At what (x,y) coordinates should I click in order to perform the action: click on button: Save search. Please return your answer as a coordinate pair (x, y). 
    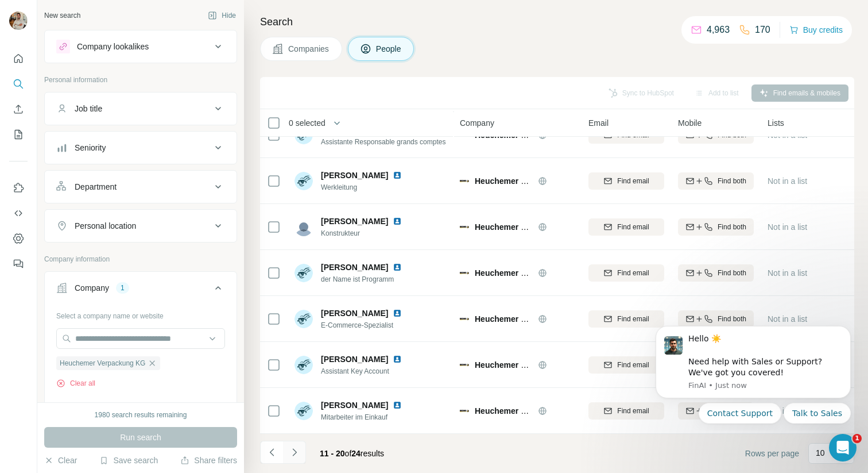
    Looking at the image, I should click on (129, 460).